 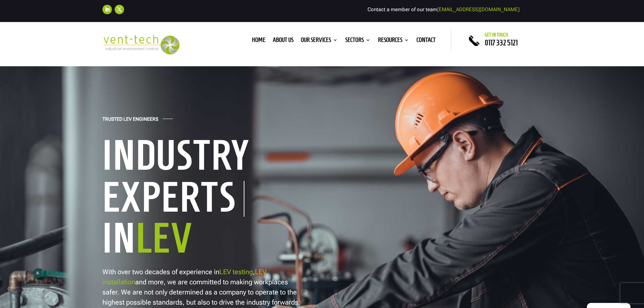 I want to click on a: 0117 332 5121, so click(x=501, y=43).